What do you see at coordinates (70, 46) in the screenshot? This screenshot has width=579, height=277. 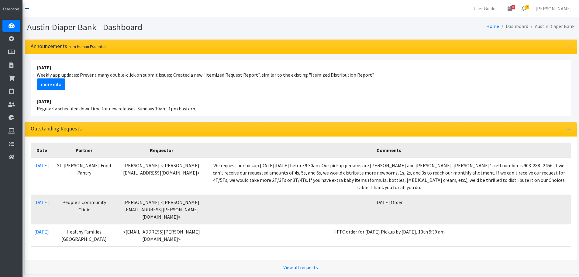 I see `h3: Announcements` at bounding box center [70, 46].